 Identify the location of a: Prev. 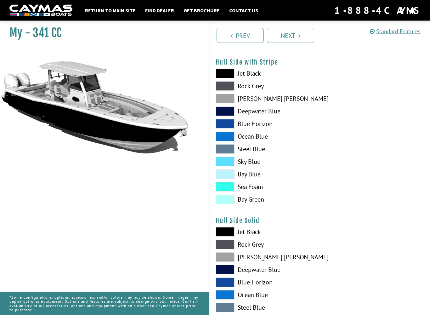
(240, 36).